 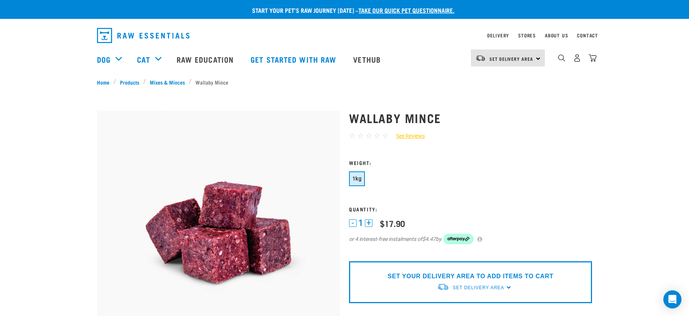 What do you see at coordinates (459, 239) in the screenshot?
I see `img: Afterpay` at bounding box center [459, 239].